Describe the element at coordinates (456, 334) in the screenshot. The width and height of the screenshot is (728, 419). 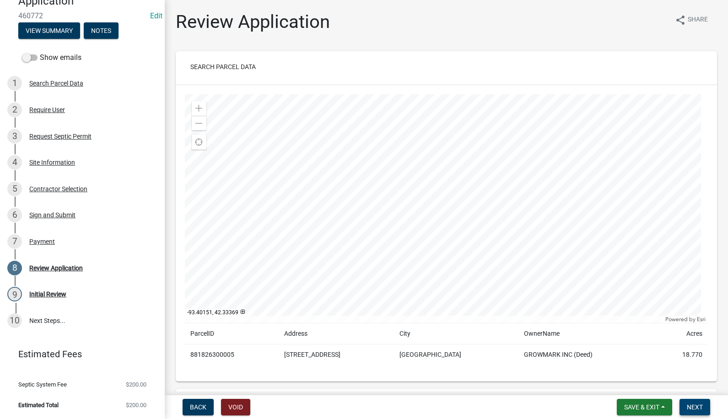
I see `td: City` at that location.